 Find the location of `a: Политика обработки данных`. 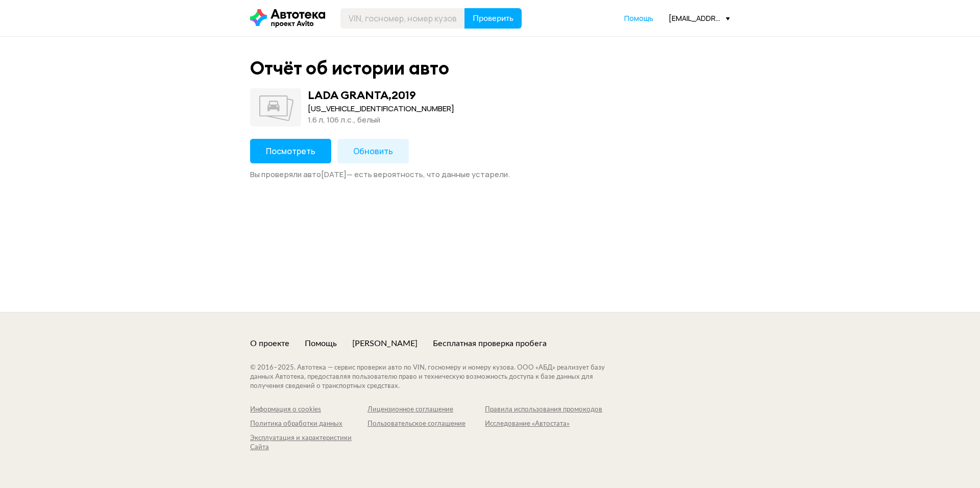

a: Политика обработки данных is located at coordinates (309, 424).